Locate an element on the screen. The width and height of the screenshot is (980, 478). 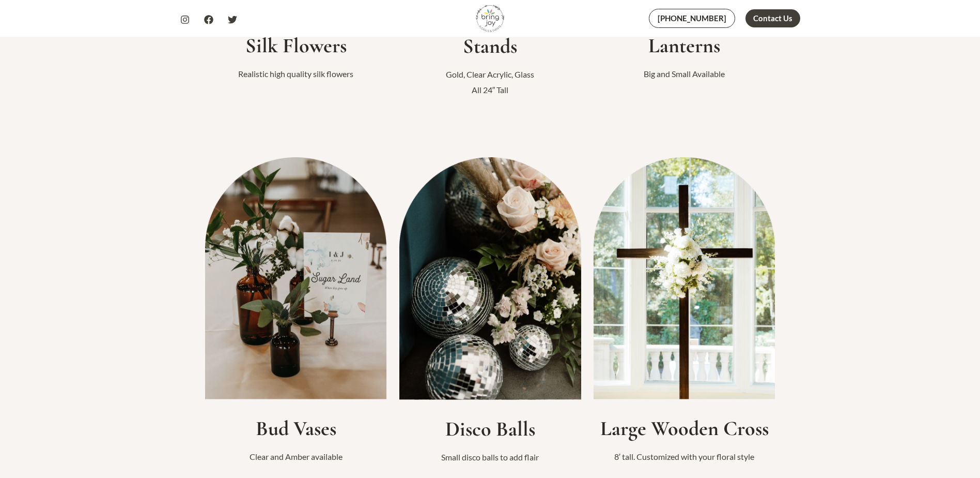
p: Small disco balls to add flair is located at coordinates (490, 457).